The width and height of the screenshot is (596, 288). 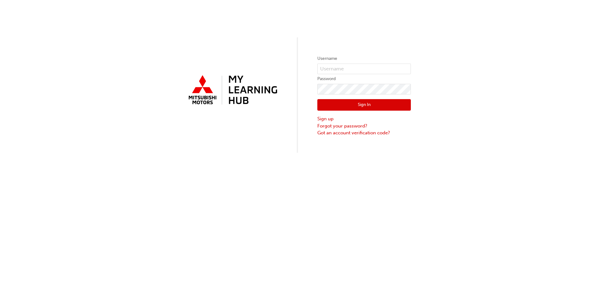 What do you see at coordinates (364, 59) in the screenshot?
I see `label: Username` at bounding box center [364, 59].